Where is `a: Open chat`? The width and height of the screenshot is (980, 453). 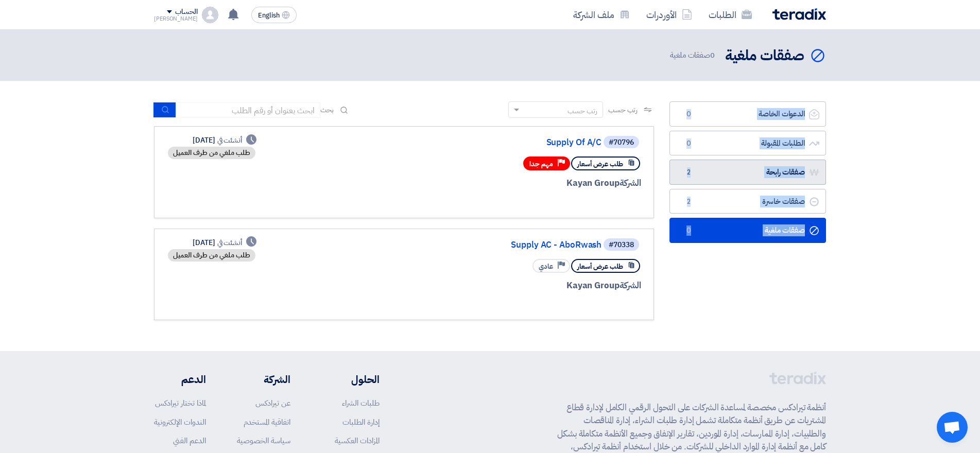
a: Open chat is located at coordinates (953, 427).